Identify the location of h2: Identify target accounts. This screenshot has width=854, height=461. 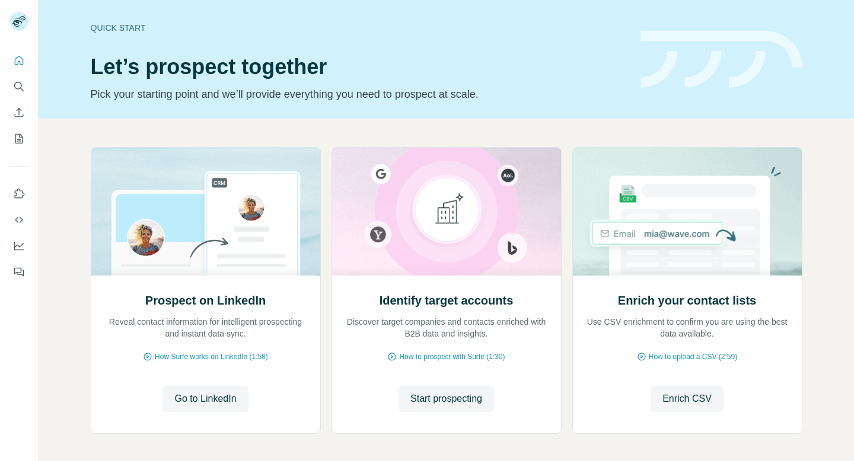
(447, 301).